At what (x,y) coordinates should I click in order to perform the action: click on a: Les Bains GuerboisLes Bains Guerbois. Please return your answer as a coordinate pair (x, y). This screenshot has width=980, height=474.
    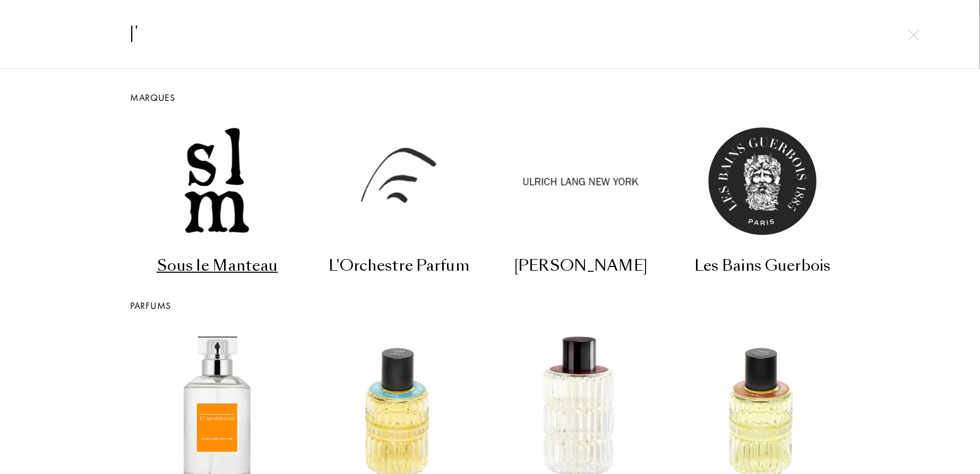
    Looking at the image, I should click on (763, 191).